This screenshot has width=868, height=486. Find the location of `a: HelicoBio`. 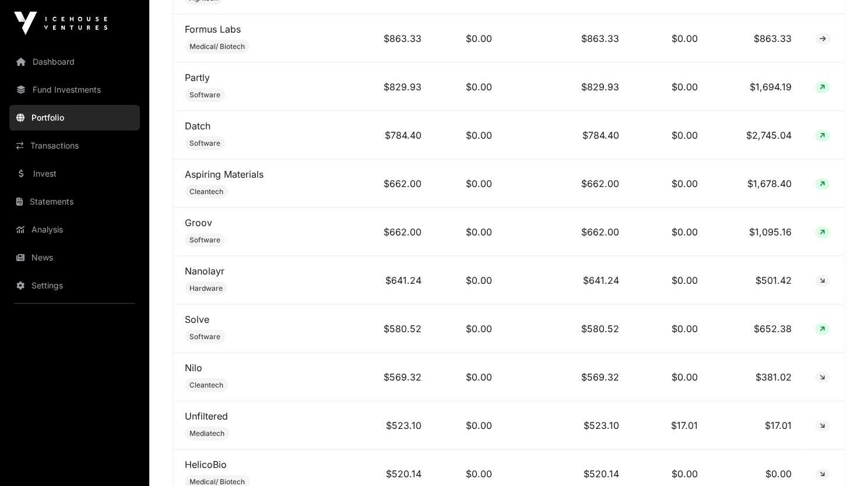

a: HelicoBio is located at coordinates (206, 465).